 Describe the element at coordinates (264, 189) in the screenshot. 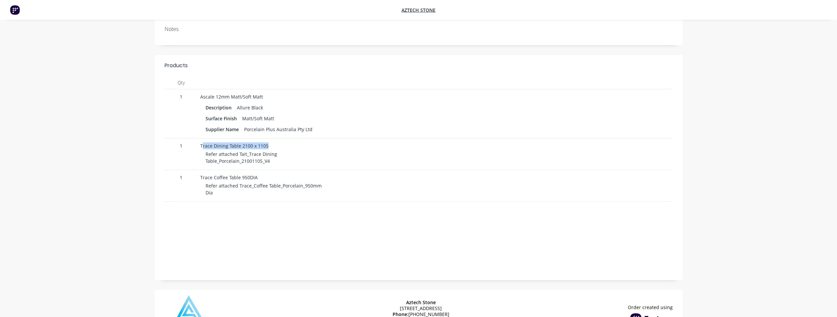

I see `span: Refer attached Trace_Coffee Table_Porcelain_950mm Dia` at that location.